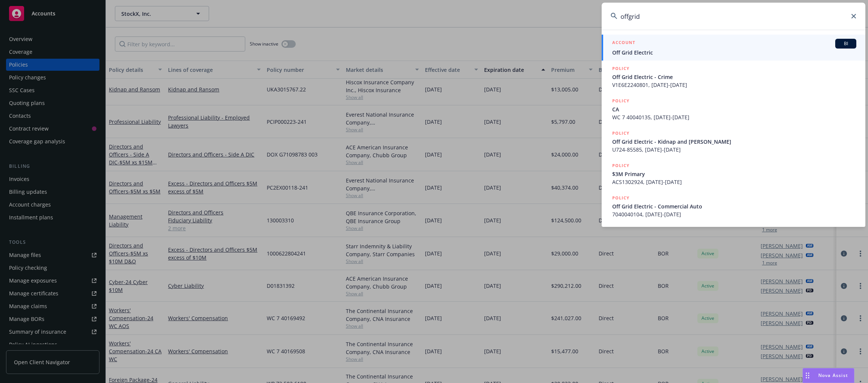 The image size is (868, 383). What do you see at coordinates (734, 206) in the screenshot?
I see `span: Off Grid Electric - Commercial Auto` at bounding box center [734, 206].